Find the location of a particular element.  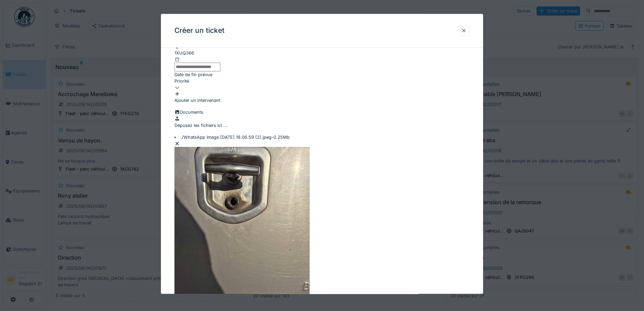

label: Priorité is located at coordinates (181, 81).